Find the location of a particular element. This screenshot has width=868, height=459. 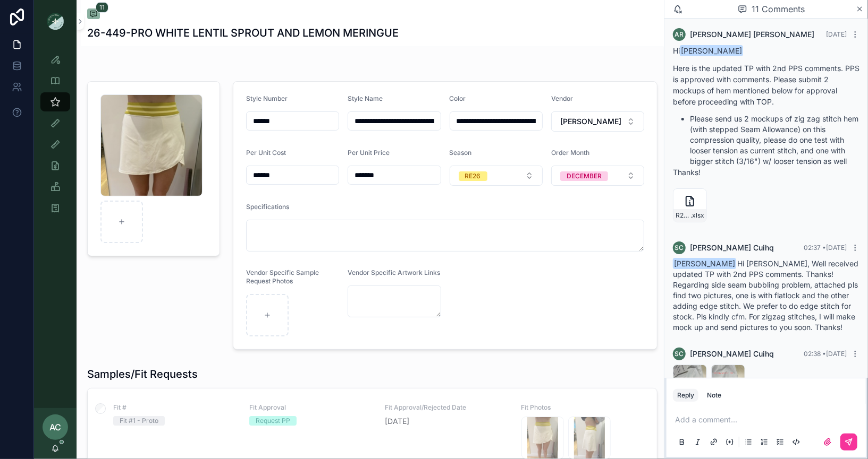

div: RE26 is located at coordinates (473, 176).